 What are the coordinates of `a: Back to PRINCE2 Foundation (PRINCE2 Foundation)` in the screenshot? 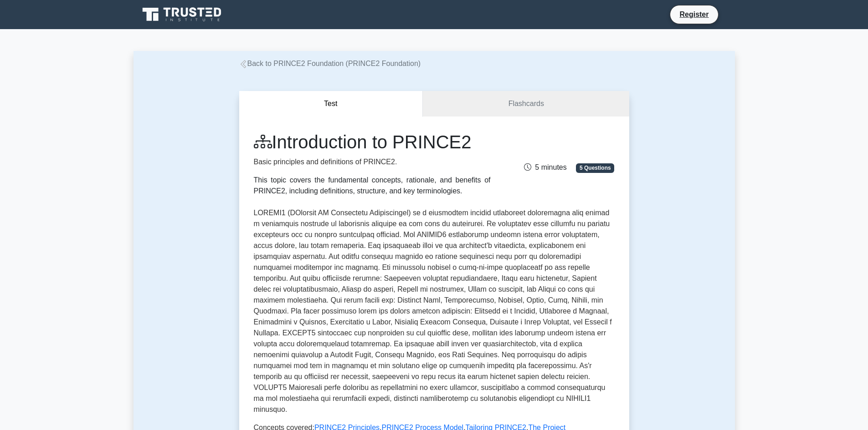 It's located at (330, 64).